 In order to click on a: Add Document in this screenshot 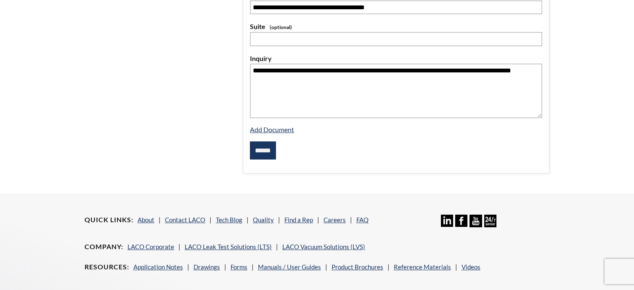, I will do `click(272, 129)`.